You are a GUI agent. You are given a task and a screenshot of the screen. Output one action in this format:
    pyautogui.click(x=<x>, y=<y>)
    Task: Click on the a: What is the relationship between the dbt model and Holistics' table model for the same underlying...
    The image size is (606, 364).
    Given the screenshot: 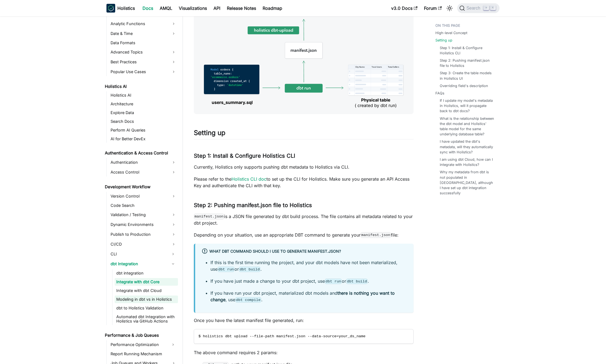 What is the action you would take?
    pyautogui.click(x=467, y=126)
    